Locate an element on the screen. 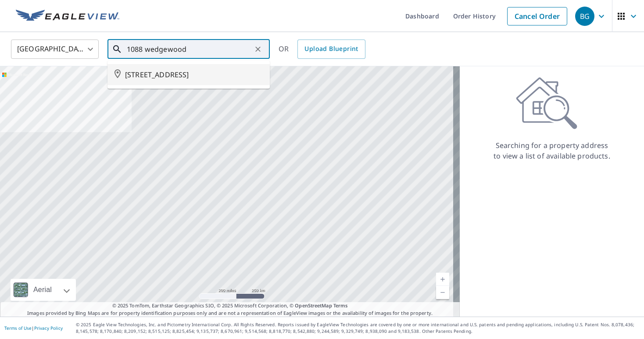 The width and height of the screenshot is (644, 339). a: Upload Blueprint is located at coordinates (331, 49).